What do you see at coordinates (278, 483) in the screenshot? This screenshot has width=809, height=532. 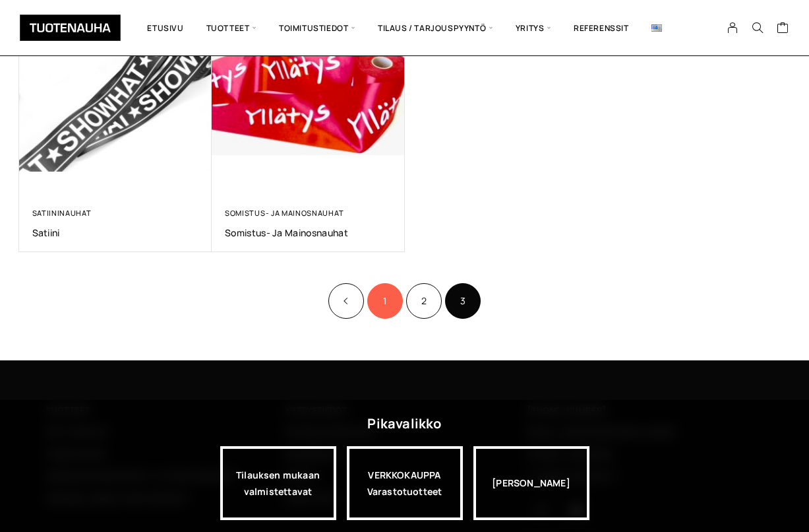 I see `a: Tilauksen mukaan valmistettavat` at bounding box center [278, 483].